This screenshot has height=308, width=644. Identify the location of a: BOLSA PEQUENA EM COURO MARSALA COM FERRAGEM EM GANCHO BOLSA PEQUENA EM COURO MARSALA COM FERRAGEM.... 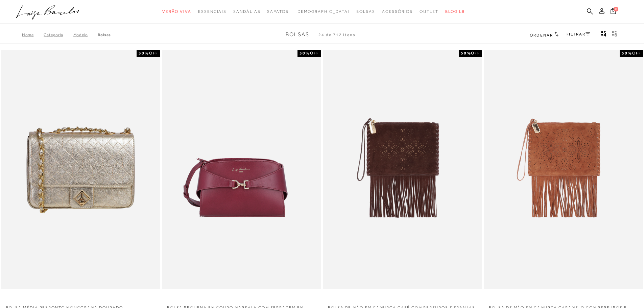
(241, 169).